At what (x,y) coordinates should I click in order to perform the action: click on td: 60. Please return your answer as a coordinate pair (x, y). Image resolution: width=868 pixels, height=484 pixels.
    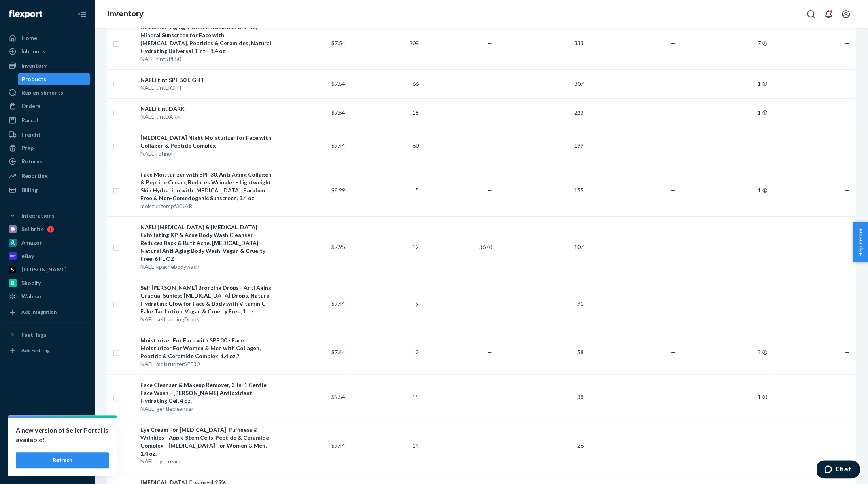
    Looking at the image, I should click on (385, 145).